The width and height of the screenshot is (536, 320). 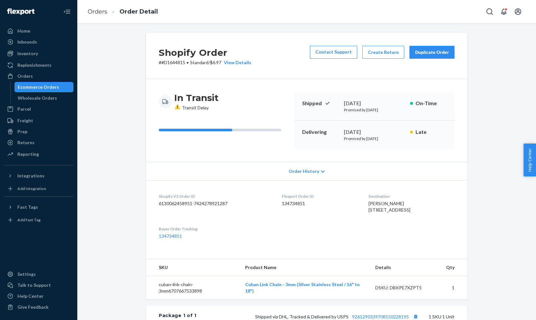 What do you see at coordinates (197, 98) in the screenshot?
I see `h3: In Transit` at bounding box center [197, 98].